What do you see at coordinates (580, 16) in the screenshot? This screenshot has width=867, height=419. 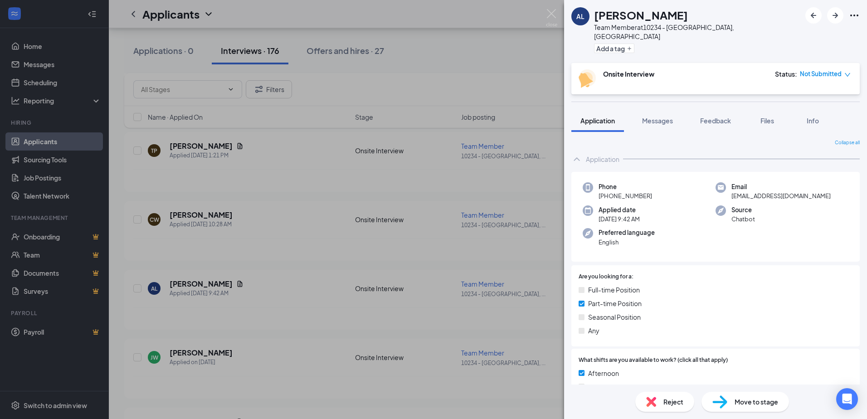 I see `div: AL` at bounding box center [580, 16].